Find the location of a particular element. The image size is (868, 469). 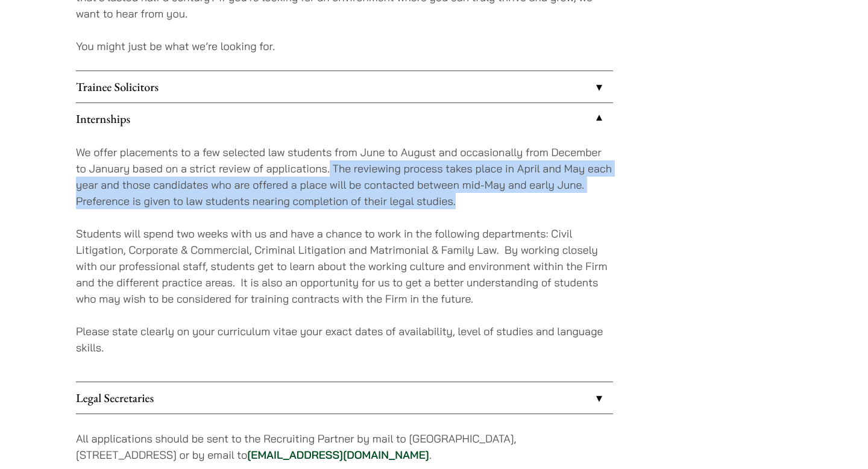

p: Please state clearly on your curriculum vitae your exact dates of availability, level of studies ... is located at coordinates (344, 340).